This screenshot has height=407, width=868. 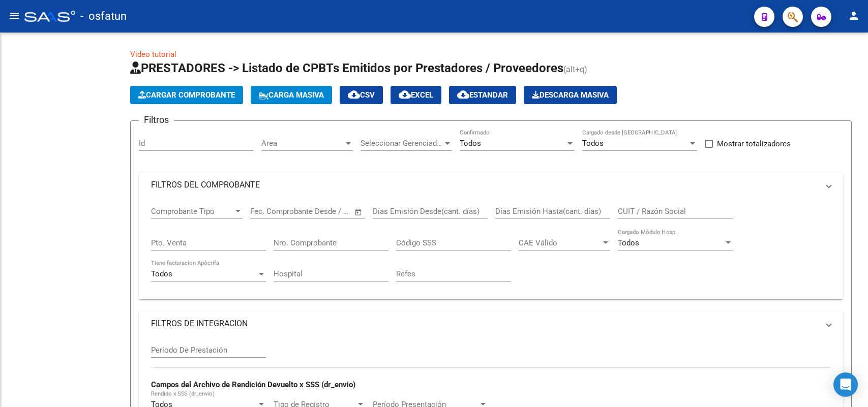 I want to click on button: Carga Masiva, so click(x=291, y=95).